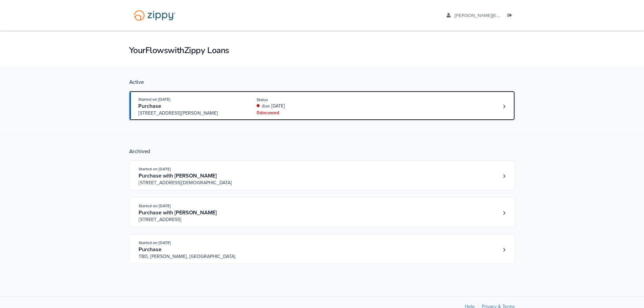 The height and width of the screenshot is (308, 644). What do you see at coordinates (301, 113) in the screenshot?
I see `div: 0 doc owed` at bounding box center [301, 113].